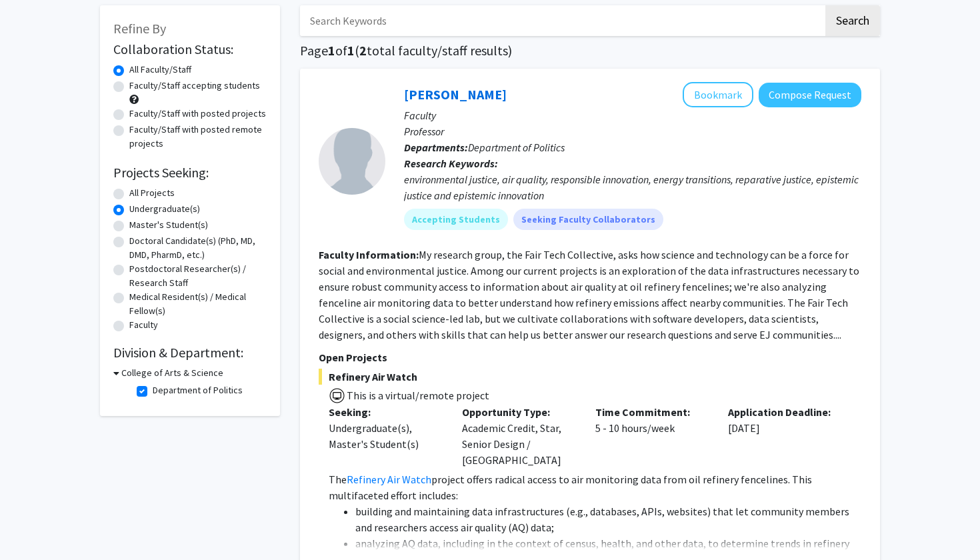 The image size is (980, 560). What do you see at coordinates (165, 209) in the screenshot?
I see `label: Undergraduate(s)` at bounding box center [165, 209].